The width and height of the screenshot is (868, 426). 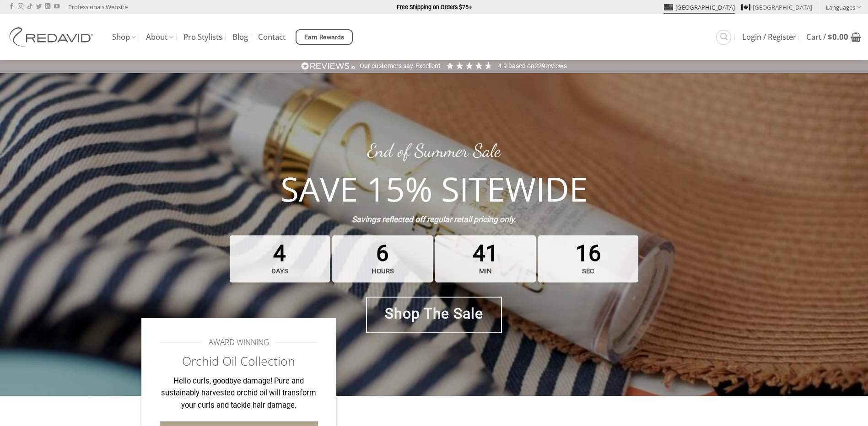 What do you see at coordinates (53, 37) in the screenshot?
I see `img: REDAVID Salon Products | United States` at bounding box center [53, 37].